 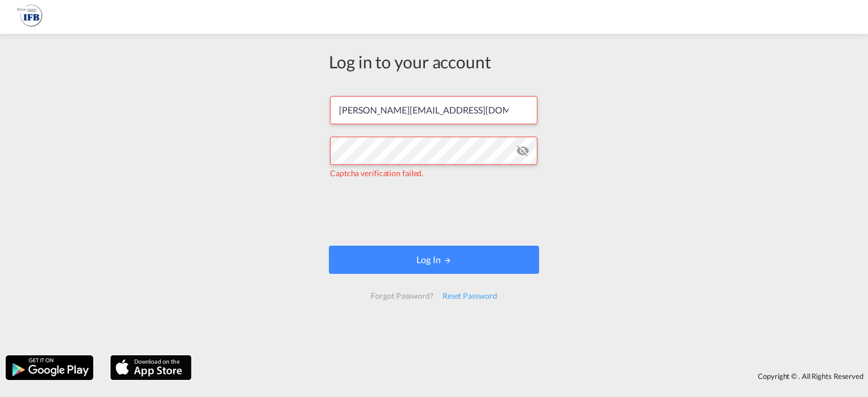 I want to click on button: LOGIN, so click(x=434, y=260).